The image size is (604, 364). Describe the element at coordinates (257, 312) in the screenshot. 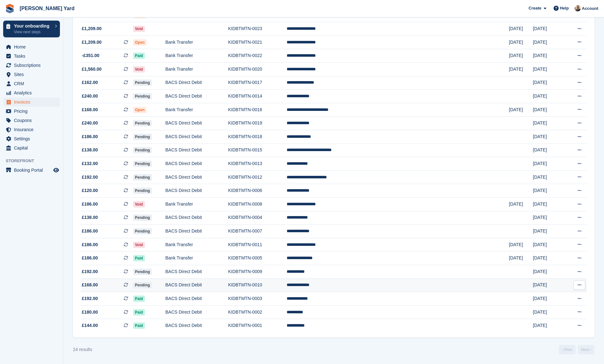

I see `td: KIDBTMTN-0002` at that location.